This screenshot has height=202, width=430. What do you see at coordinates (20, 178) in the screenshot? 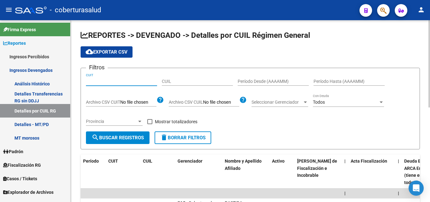
I see `span: Casos / Tickets` at bounding box center [20, 178].